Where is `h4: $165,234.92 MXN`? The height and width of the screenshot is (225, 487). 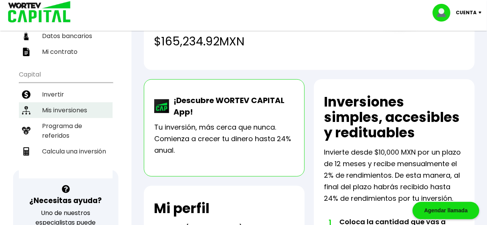
h4: $165,234.92 MXN is located at coordinates (259, 41).